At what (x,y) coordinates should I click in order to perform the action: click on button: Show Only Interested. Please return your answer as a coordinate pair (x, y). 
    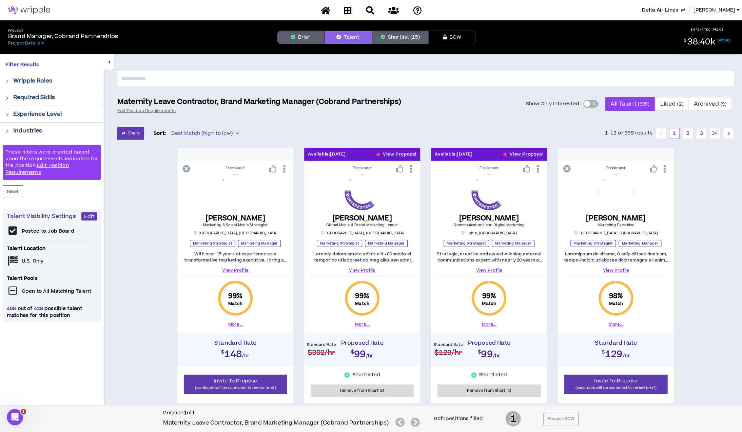
    Looking at the image, I should click on (591, 104).